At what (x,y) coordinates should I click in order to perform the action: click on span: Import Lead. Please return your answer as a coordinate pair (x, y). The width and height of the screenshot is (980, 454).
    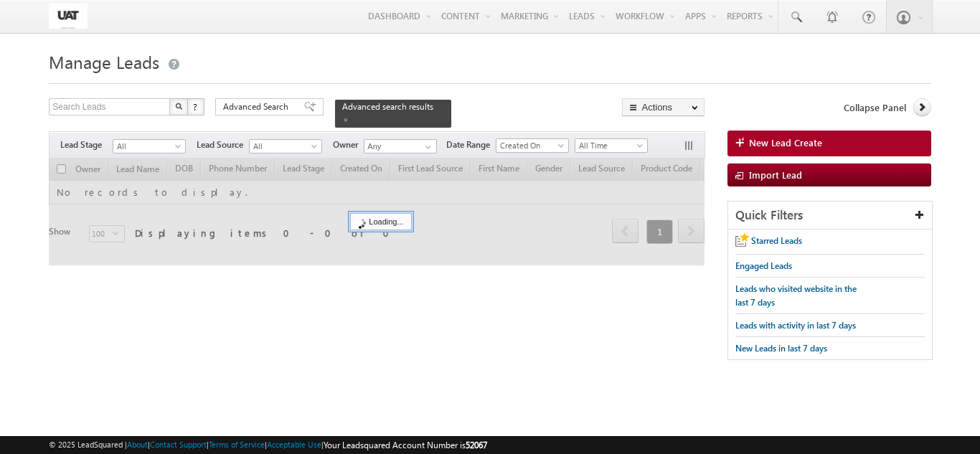
    Looking at the image, I should click on (775, 174).